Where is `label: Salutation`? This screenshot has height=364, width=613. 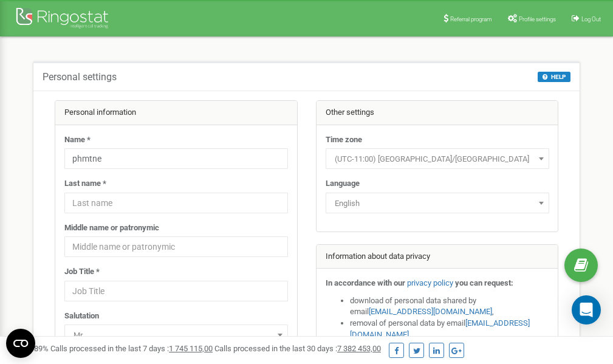 label: Salutation is located at coordinates (82, 316).